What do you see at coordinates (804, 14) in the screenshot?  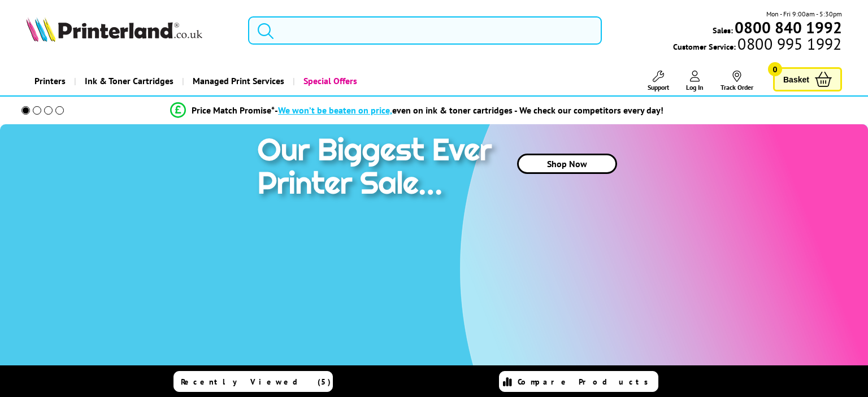 I see `span: Mon - Fri 9:00am - 5:30pm` at bounding box center [804, 14].